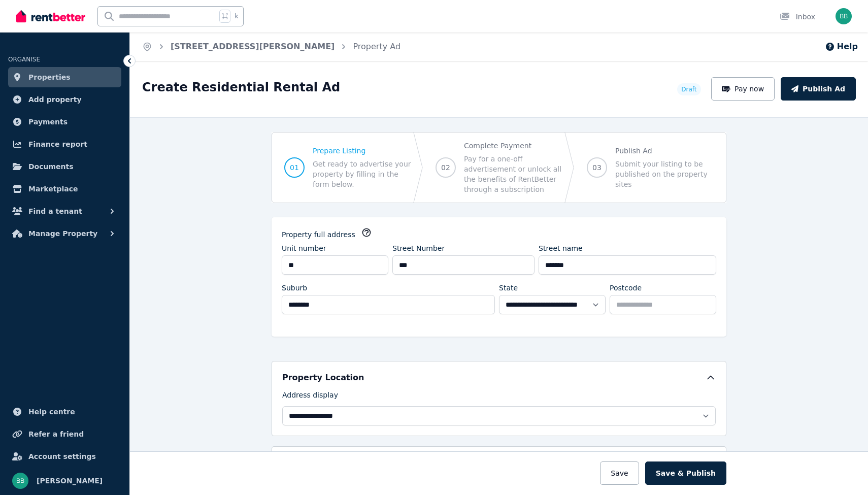 The width and height of the screenshot is (868, 495). I want to click on button: Find a tenant, so click(64, 211).